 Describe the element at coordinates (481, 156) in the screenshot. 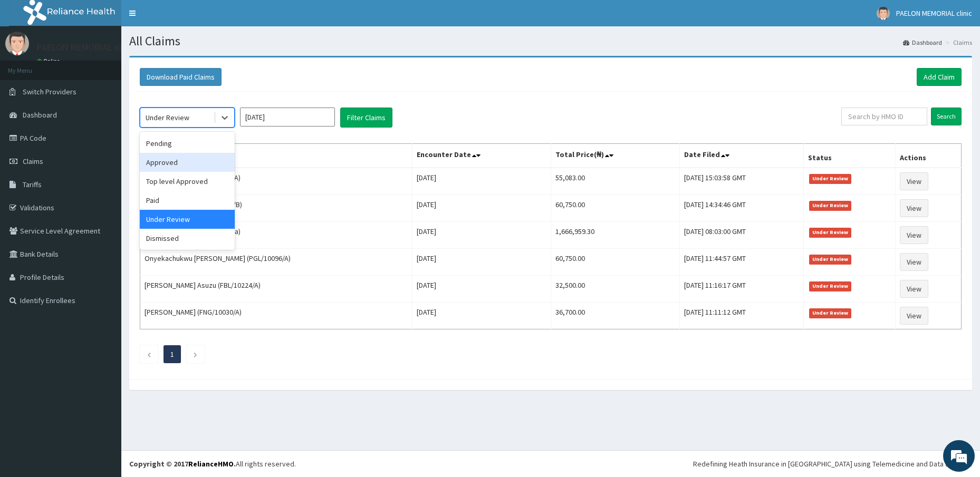

I see `th: Encounter Date` at that location.